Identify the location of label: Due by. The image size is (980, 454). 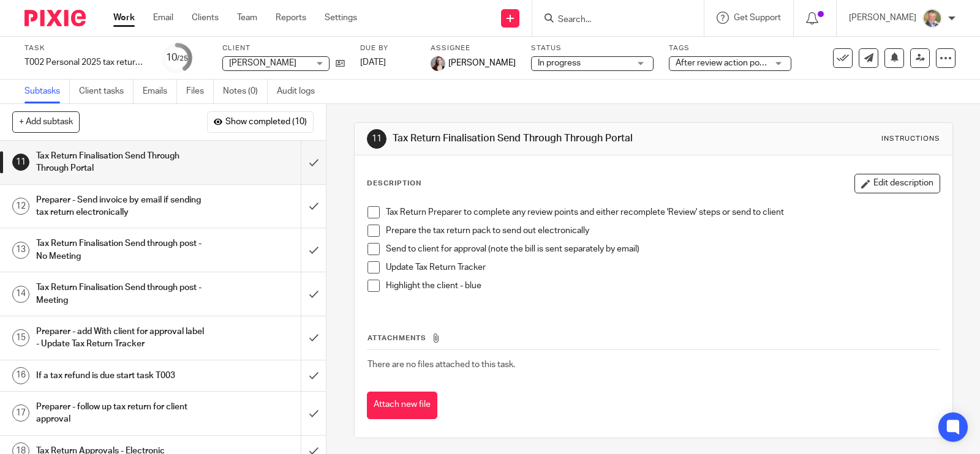
(388, 48).